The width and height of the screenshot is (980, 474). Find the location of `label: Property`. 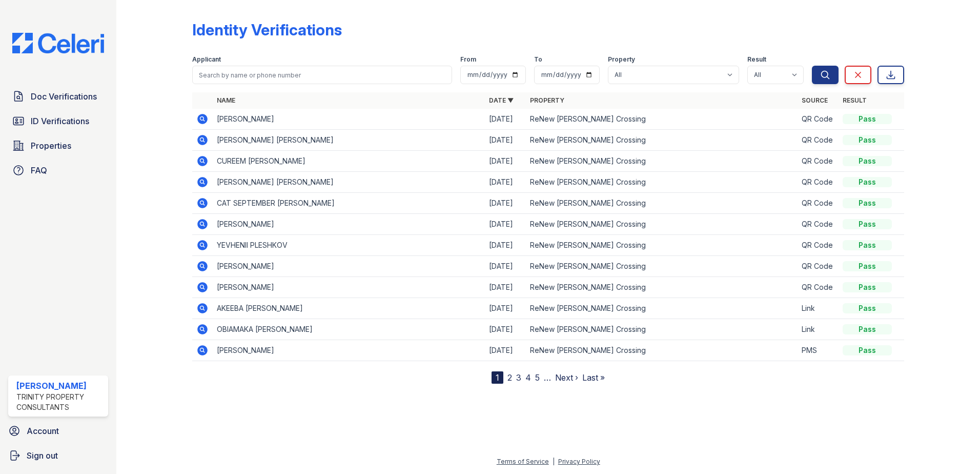

label: Property is located at coordinates (621, 59).